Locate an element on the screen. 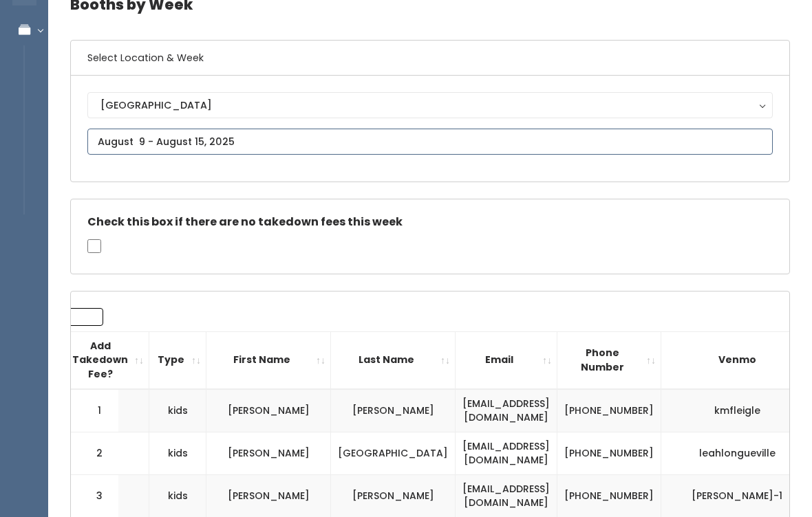  td: 2 is located at coordinates (95, 453).